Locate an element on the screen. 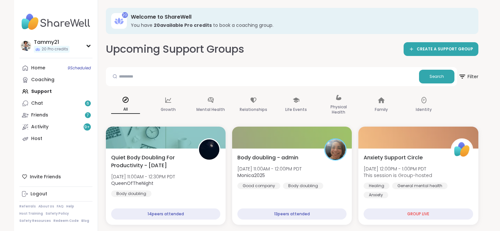 This screenshot has width=500, height=231. div: Healing is located at coordinates (376, 186).